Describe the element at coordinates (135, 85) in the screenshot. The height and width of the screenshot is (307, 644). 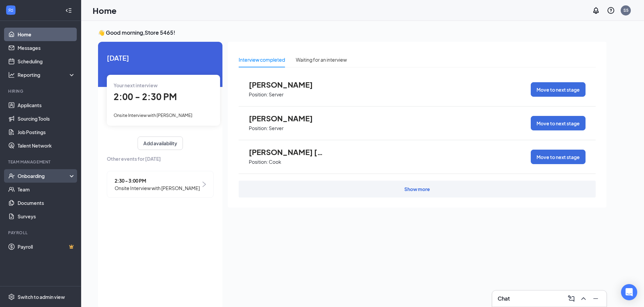
I see `span: Your next interview` at that location.